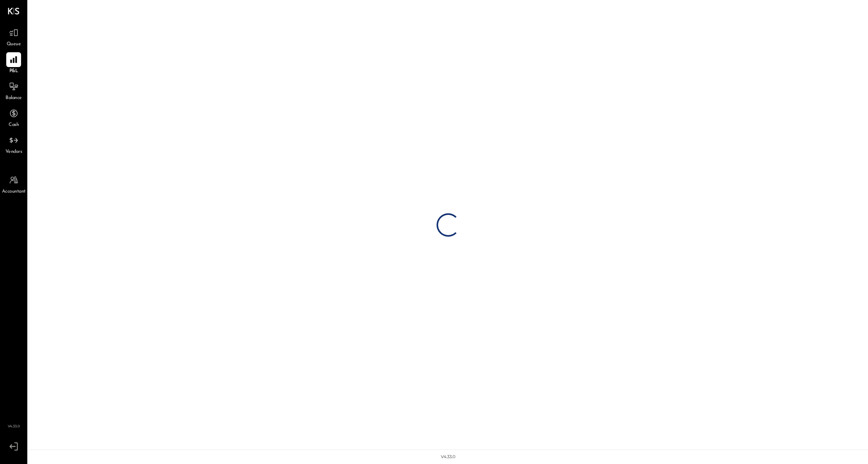  I want to click on span: Accountant, so click(14, 192).